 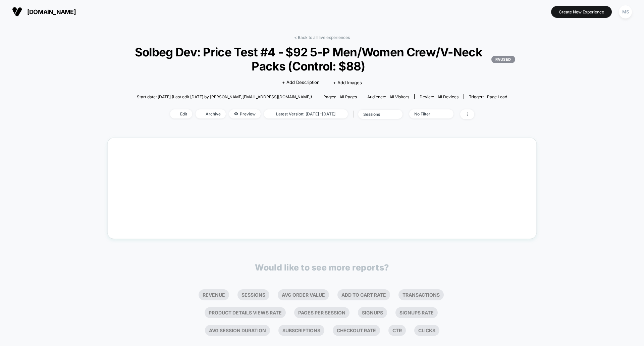 I want to click on span: Page Load, so click(x=497, y=97).